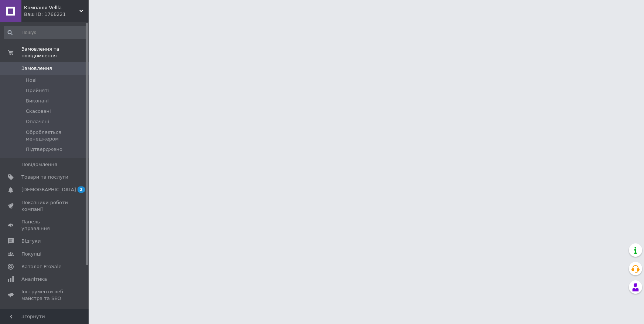 This screenshot has width=644, height=324. I want to click on span: Управління сайтом, so click(45, 315).